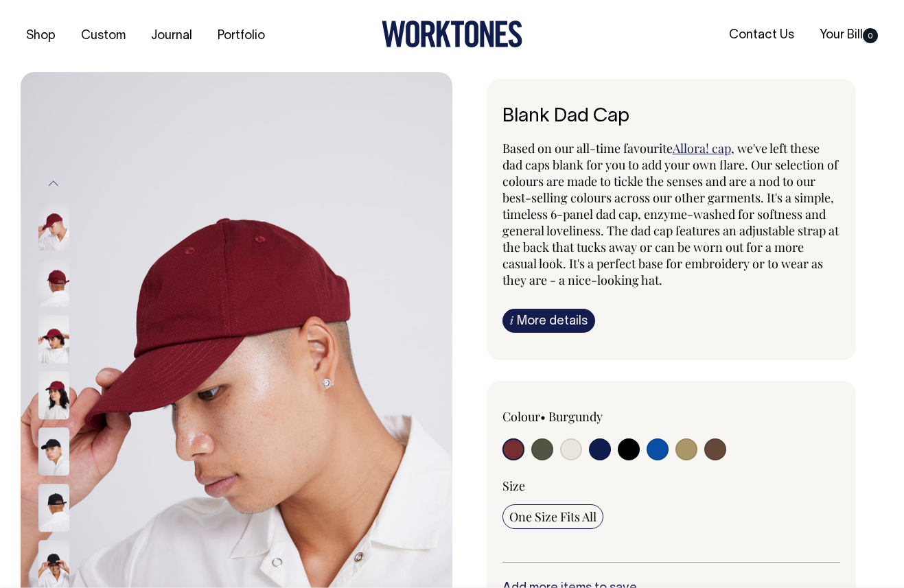 This screenshot has height=588, width=904. Describe the element at coordinates (672, 486) in the screenshot. I see `div: Size` at that location.